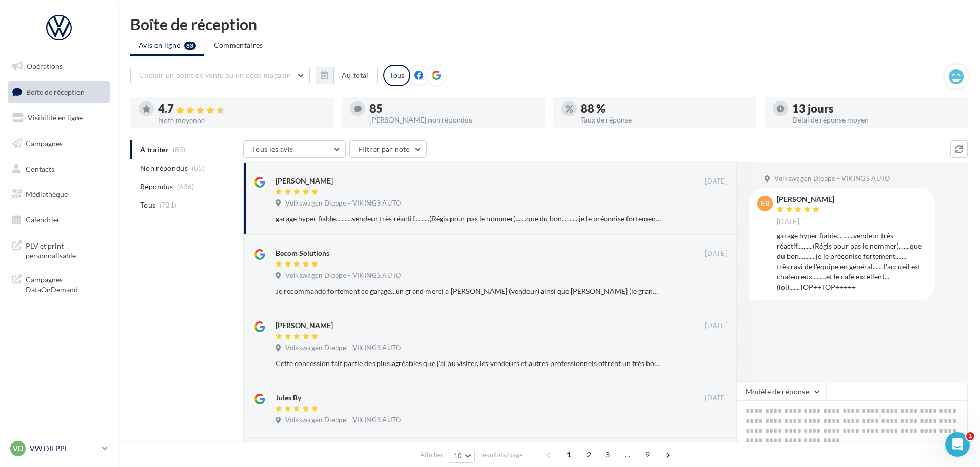 The height and width of the screenshot is (467, 980). I want to click on div: Tous, so click(396, 76).